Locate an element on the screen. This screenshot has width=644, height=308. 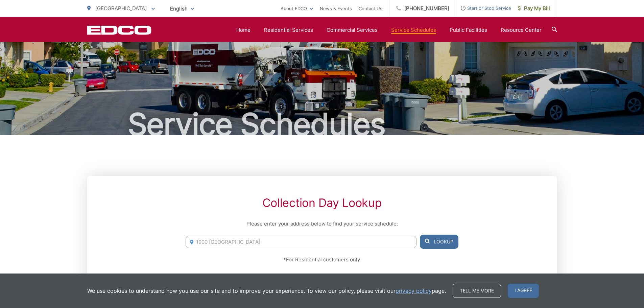
a: News & Events is located at coordinates (336, 9).